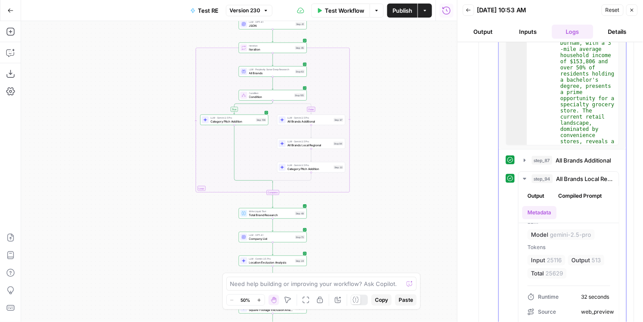 This screenshot has width=643, height=322. I want to click on span: Output, so click(581, 261).